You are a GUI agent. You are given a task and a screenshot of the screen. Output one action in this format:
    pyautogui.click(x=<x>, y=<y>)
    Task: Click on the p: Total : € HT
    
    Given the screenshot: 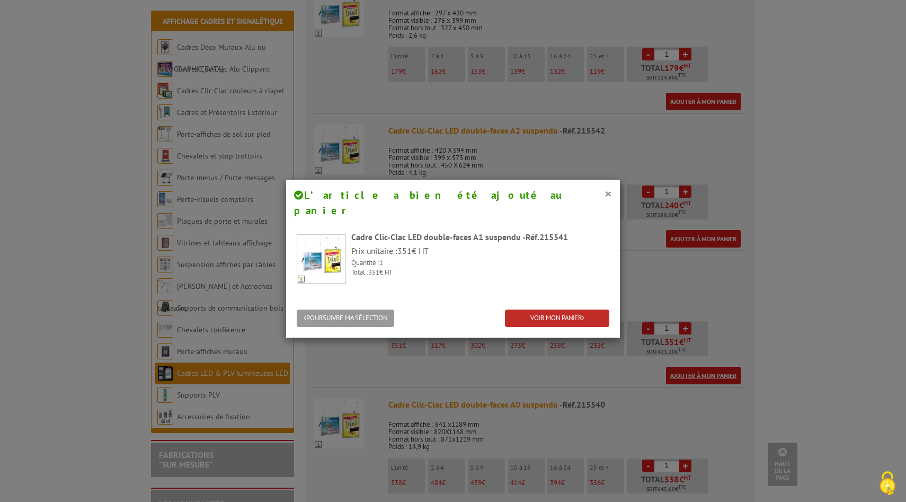 What is the action you would take?
    pyautogui.click(x=480, y=272)
    